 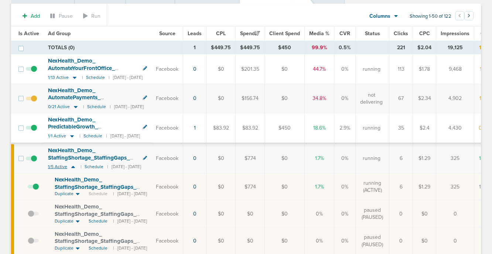 I want to click on span: CPL, so click(x=221, y=33).